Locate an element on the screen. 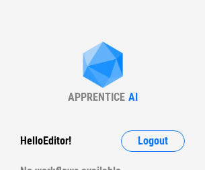 The width and height of the screenshot is (205, 170). div: Hello Editor ! is located at coordinates (46, 141).